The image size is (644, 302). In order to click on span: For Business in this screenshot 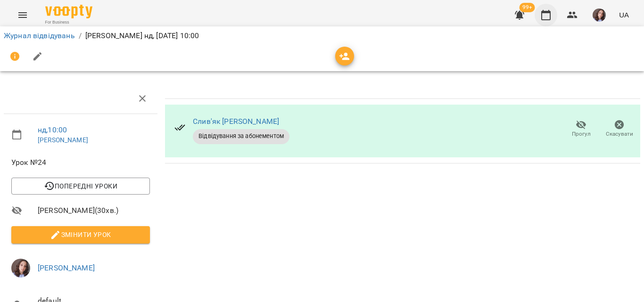, I will do `click(69, 22)`.